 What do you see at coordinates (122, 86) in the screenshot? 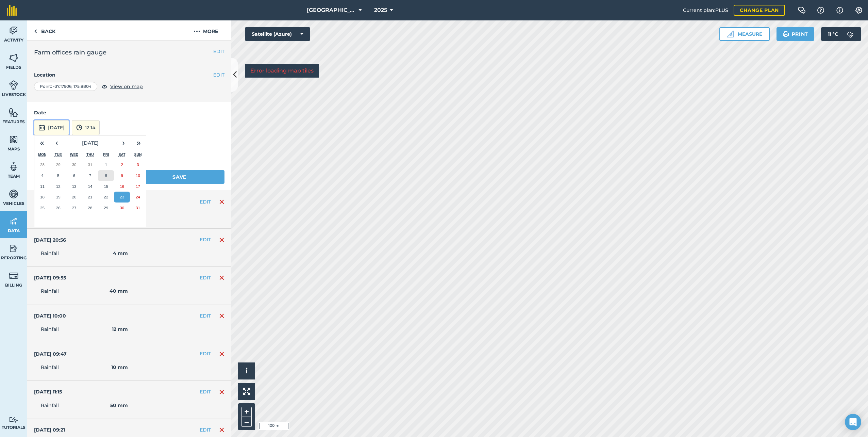
I see `button: View on map` at bounding box center [122, 86].